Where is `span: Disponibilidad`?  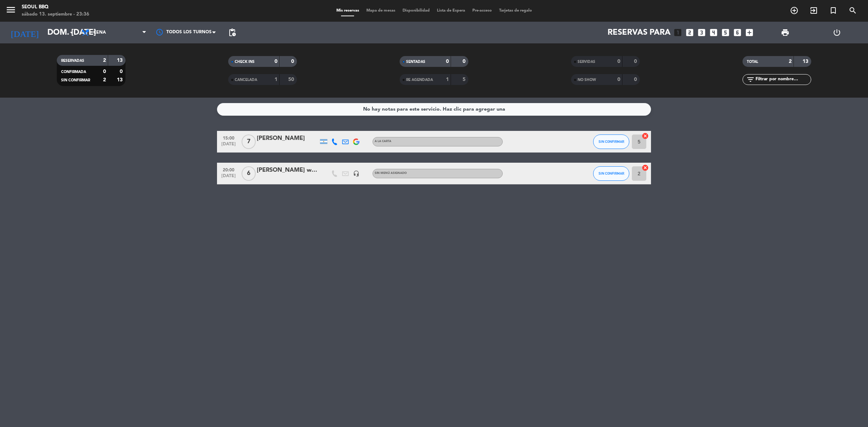
span: Disponibilidad is located at coordinates (416, 11).